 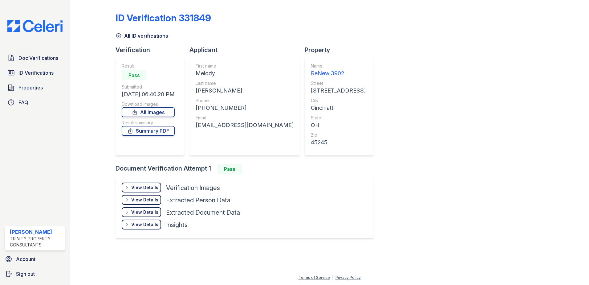 I want to click on div: Last name, so click(x=245, y=83).